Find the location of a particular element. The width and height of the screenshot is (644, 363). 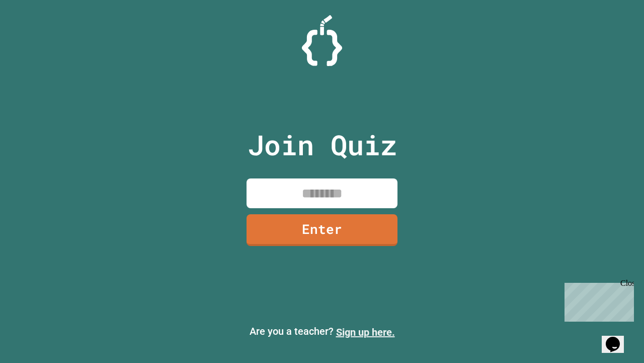

p: Are you a teacher? is located at coordinates (322, 331).